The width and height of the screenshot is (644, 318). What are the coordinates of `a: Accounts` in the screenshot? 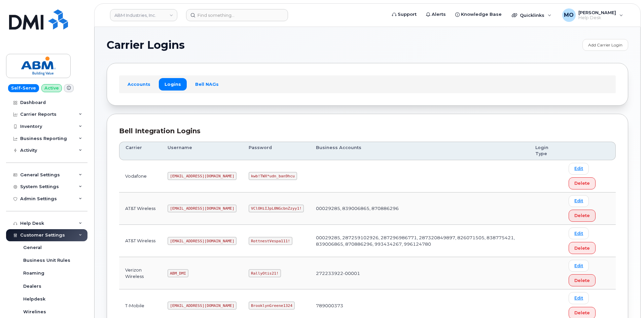 It's located at (139, 84).